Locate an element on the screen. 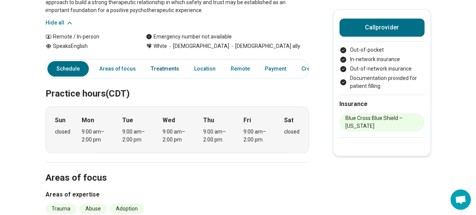 The image size is (476, 215). strong: Thu is located at coordinates (209, 120).